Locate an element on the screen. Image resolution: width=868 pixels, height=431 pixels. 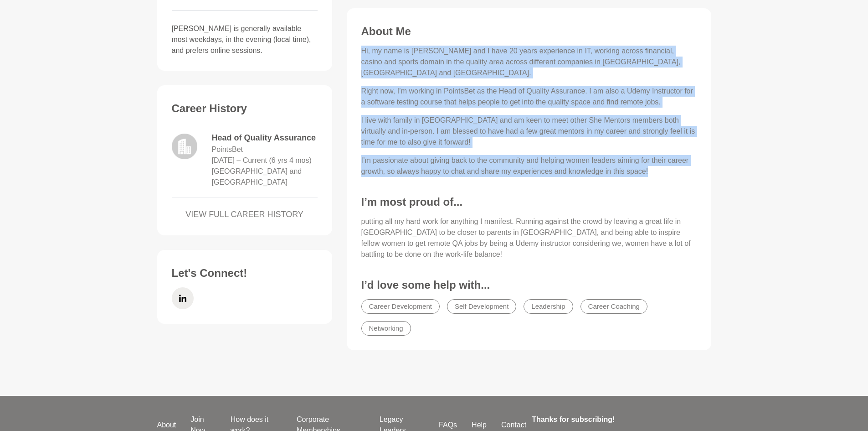
p: I’m passionate about giving back to the community and helping women leaders aiming for their care... is located at coordinates (529, 166).